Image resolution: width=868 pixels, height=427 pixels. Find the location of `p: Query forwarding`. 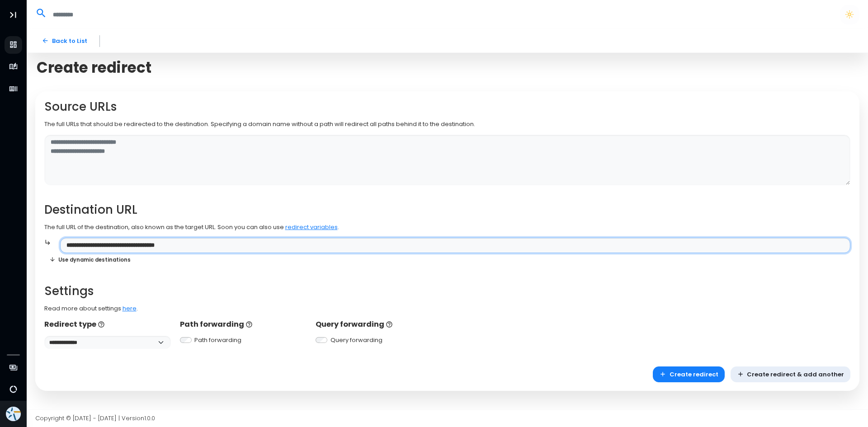

p: Query forwarding is located at coordinates (379, 325).